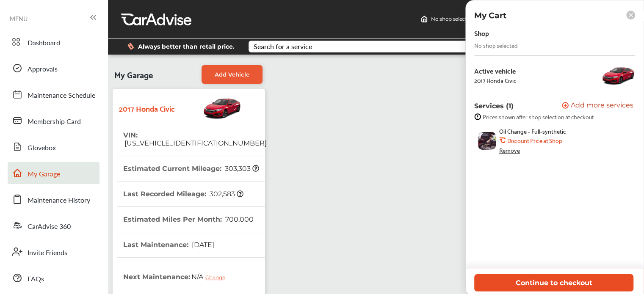 The width and height of the screenshot is (644, 294). What do you see at coordinates (496, 45) in the screenshot?
I see `div: No shop selected` at bounding box center [496, 45].